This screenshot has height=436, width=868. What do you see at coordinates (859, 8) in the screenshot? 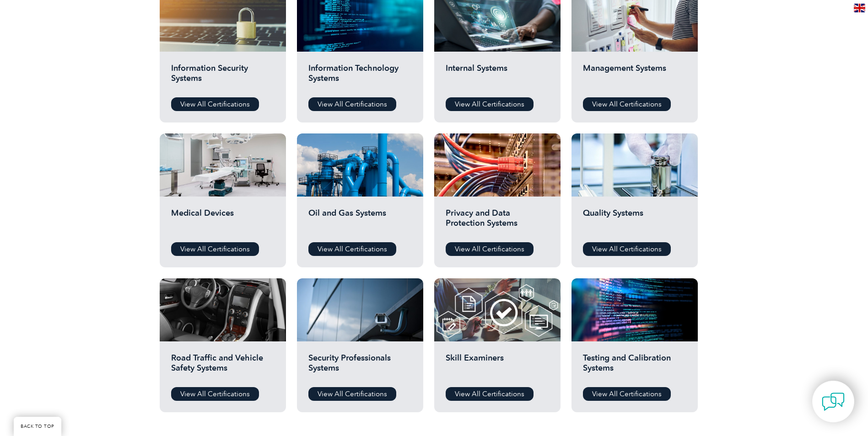
I see `img: en` at bounding box center [859, 8].